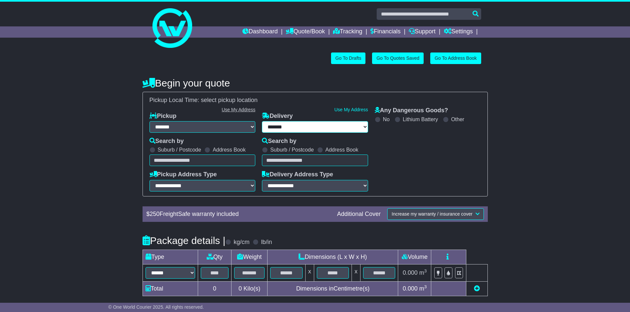  What do you see at coordinates (155, 214) in the screenshot?
I see `span: 250` at bounding box center [155, 214].